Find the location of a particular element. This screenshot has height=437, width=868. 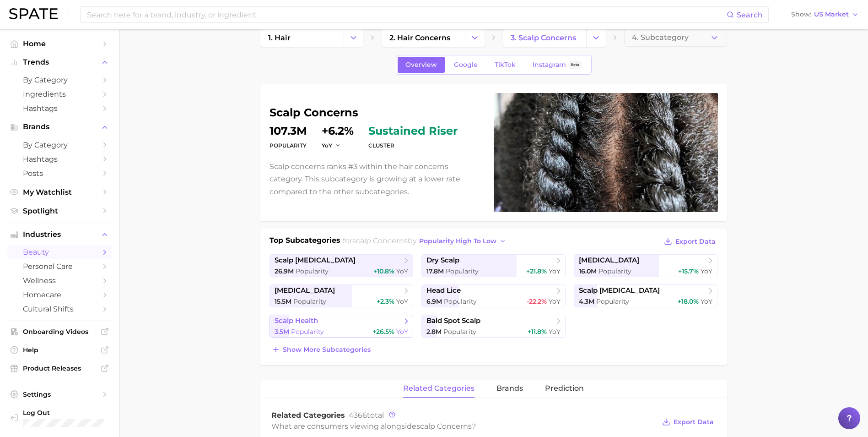

span: Prediction is located at coordinates (564, 388).